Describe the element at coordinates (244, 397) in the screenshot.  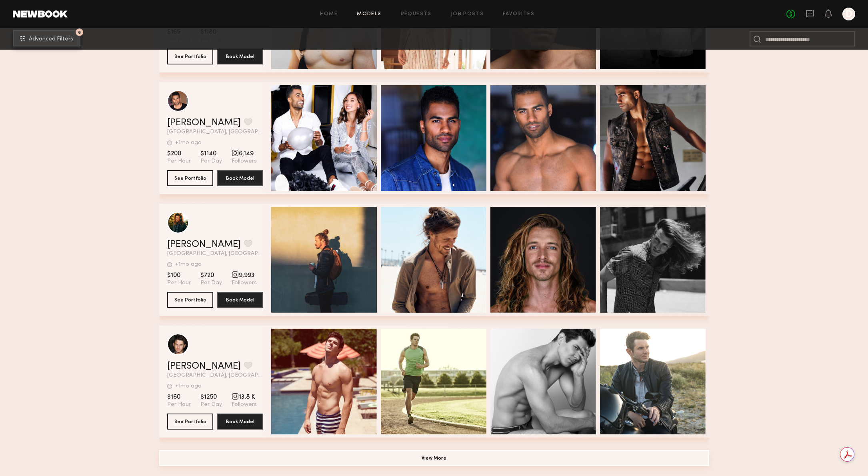
I see `span: 13.8 K` at that location.